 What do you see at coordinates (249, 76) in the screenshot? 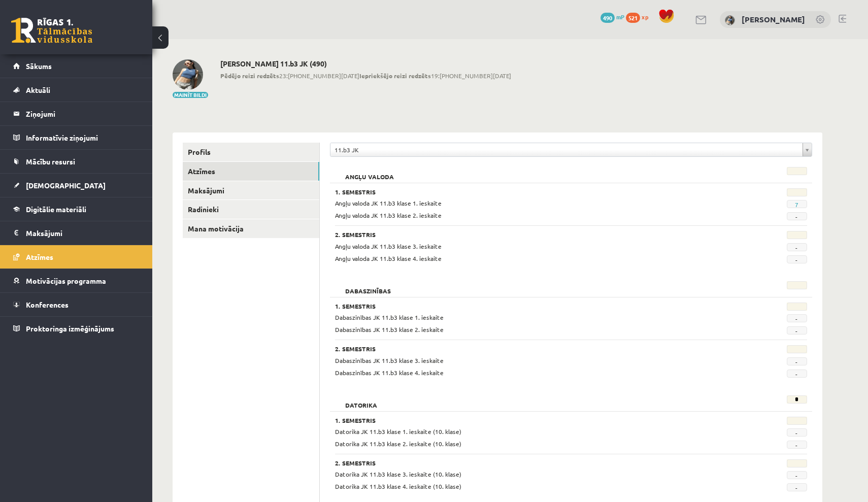
I see `b: Pēdējo reizi redzēts` at bounding box center [249, 76].